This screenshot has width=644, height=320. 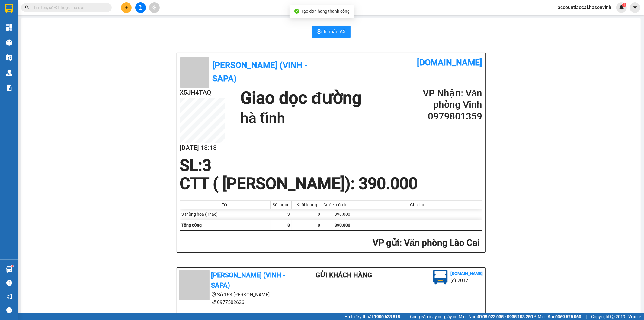 I want to click on span: check-circle, so click(x=297, y=11).